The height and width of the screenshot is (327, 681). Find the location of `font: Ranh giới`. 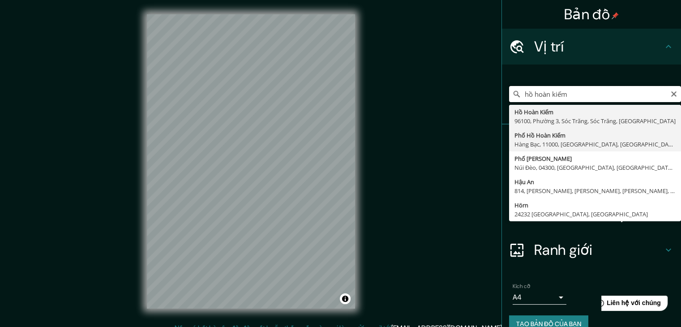

font: Ranh giới is located at coordinates (563, 250).